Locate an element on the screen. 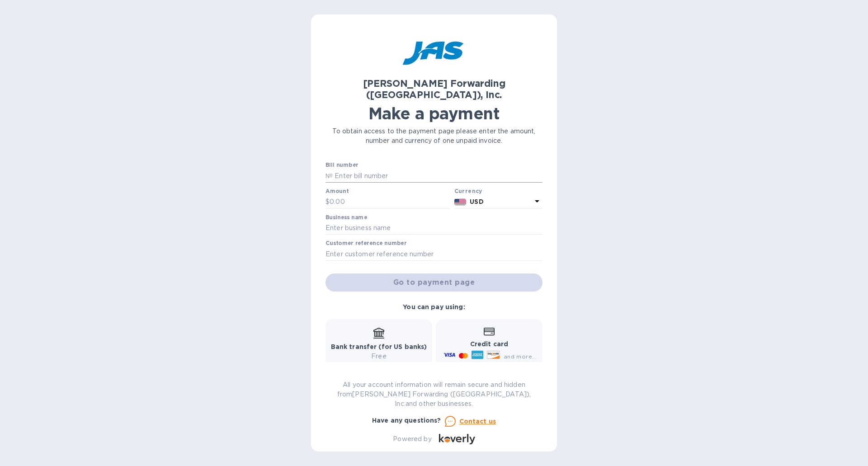 Image resolution: width=868 pixels, height=466 pixels. img: USD is located at coordinates (460, 202).